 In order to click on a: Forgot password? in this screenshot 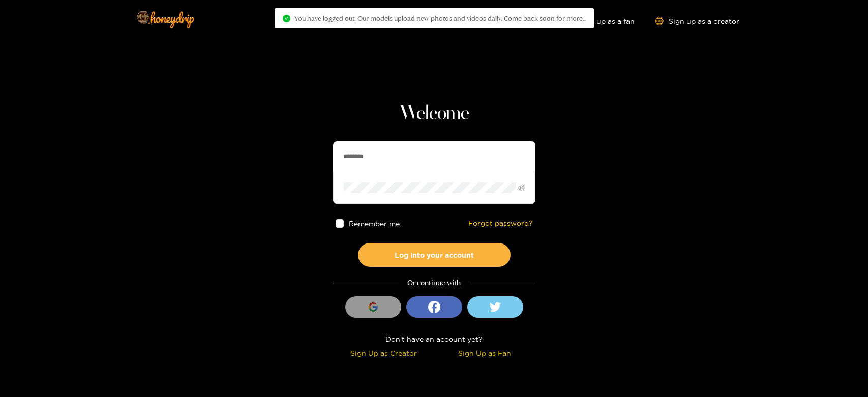, I will do `click(500, 223)`.